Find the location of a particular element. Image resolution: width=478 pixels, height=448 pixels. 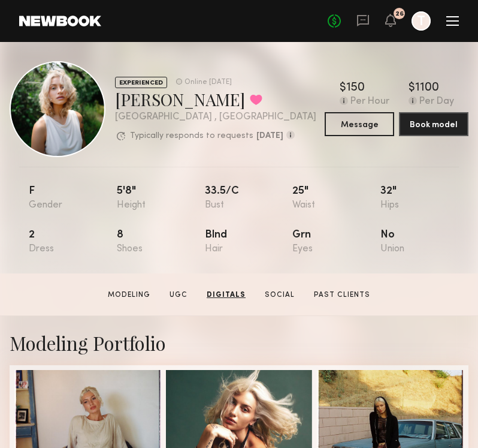

div: 1100 is located at coordinates (427, 88).